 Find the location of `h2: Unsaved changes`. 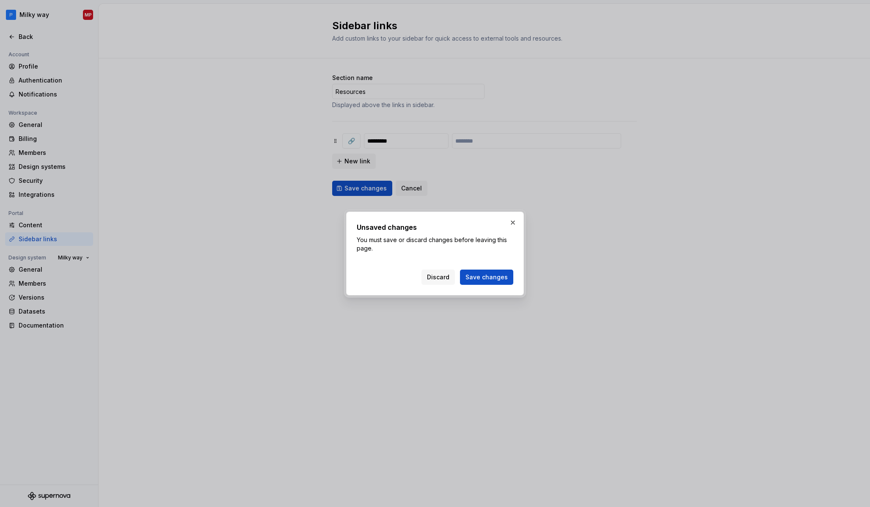

h2: Unsaved changes is located at coordinates (435, 227).